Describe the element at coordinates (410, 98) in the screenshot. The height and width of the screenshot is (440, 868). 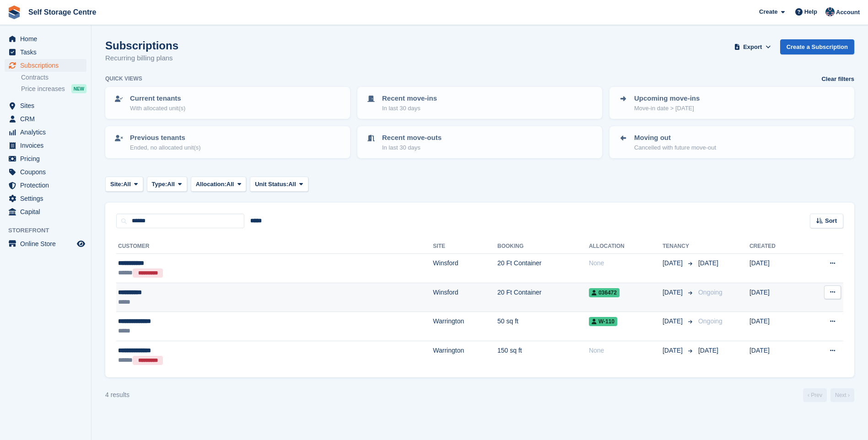
I see `p: Recent move-ins` at that location.